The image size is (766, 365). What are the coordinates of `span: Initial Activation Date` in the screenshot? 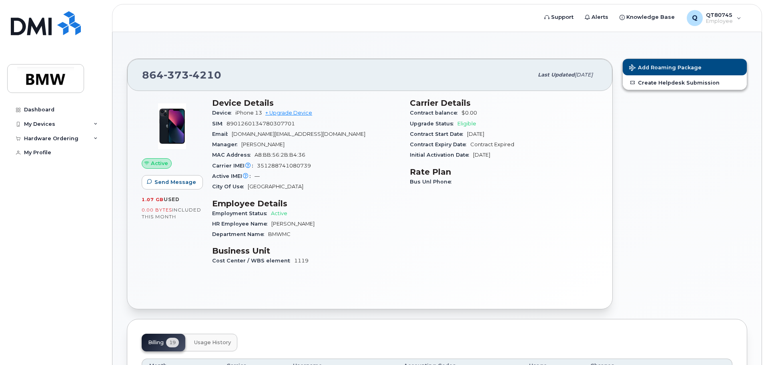 It's located at (442, 155).